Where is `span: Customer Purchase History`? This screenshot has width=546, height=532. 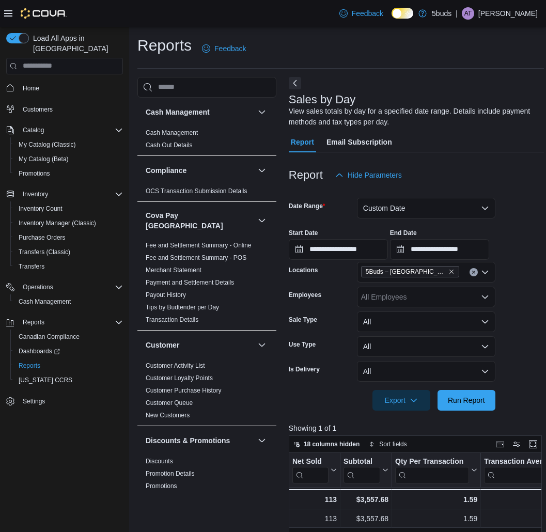
span: Customer Purchase History is located at coordinates (183, 391).